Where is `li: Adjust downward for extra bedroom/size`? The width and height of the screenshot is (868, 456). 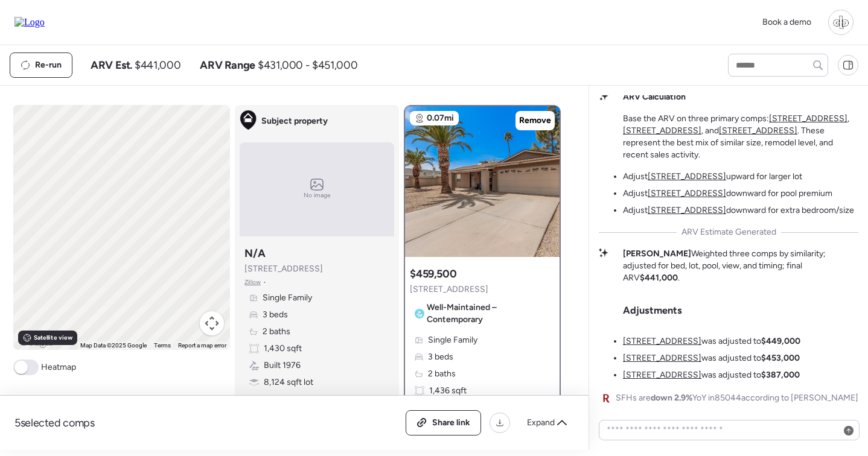 li: Adjust downward for extra bedroom/size is located at coordinates (739, 211).